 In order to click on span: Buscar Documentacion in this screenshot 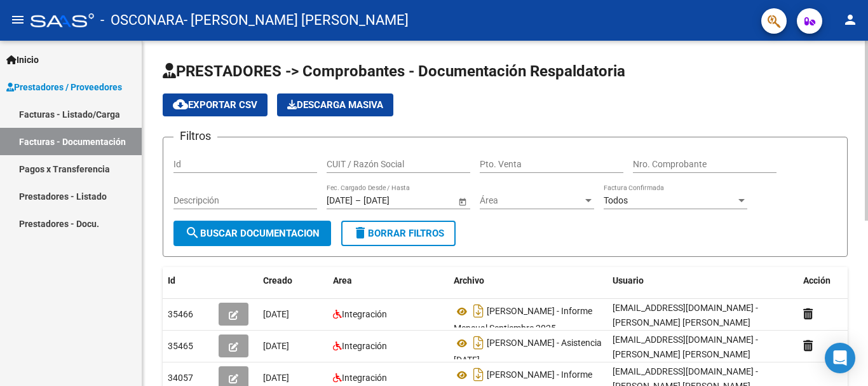, I will do `click(252, 233)`.